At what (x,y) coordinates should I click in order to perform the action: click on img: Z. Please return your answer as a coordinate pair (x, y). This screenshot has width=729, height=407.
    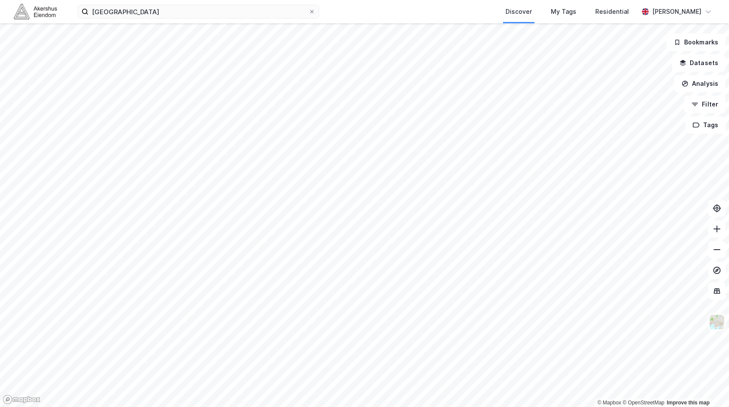
    Looking at the image, I should click on (717, 322).